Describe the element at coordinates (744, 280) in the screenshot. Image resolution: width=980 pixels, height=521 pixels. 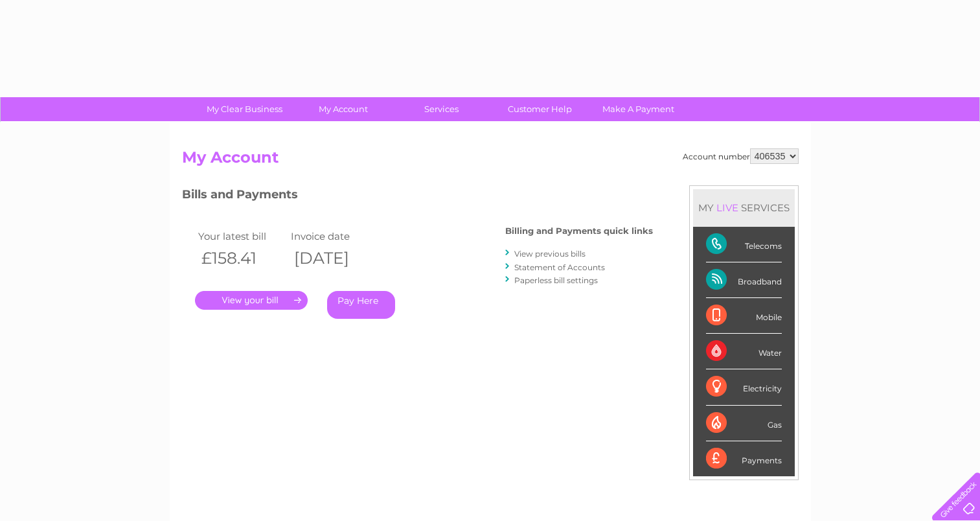
I see `div: Broadband` at that location.